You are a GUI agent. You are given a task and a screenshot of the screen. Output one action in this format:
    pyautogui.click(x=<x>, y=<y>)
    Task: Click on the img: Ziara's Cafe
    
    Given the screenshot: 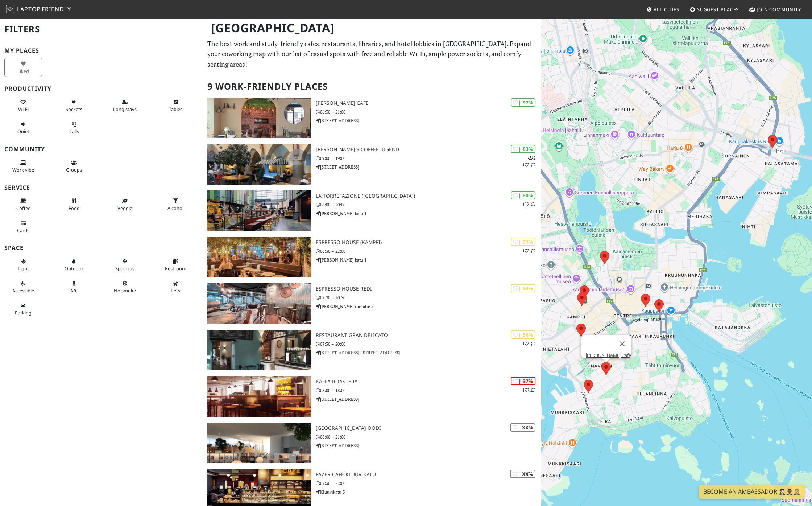 What is the action you would take?
    pyautogui.click(x=259, y=118)
    